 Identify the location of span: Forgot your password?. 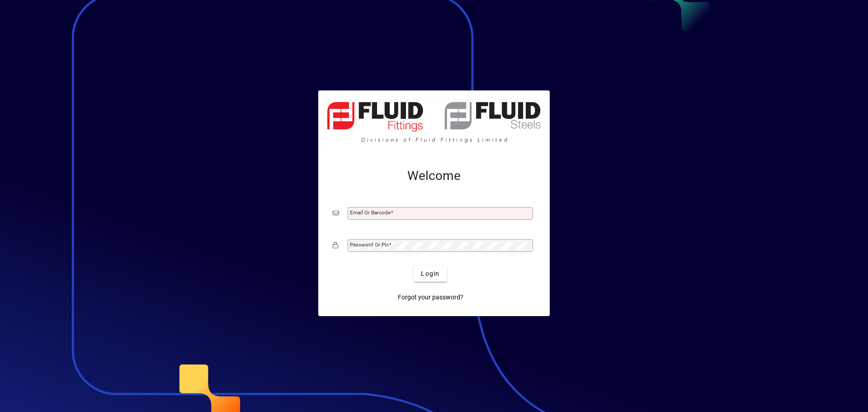
(431, 297).